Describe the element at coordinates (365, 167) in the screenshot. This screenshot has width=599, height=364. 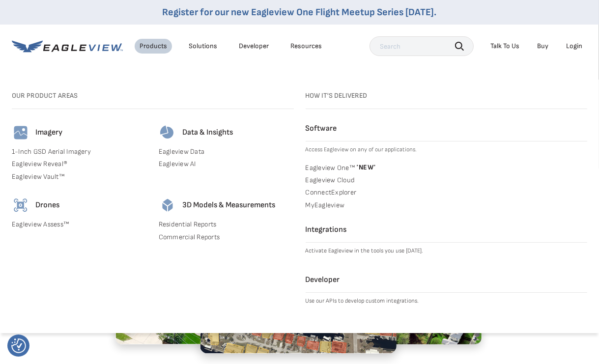
I see `span: NEW` at that location.